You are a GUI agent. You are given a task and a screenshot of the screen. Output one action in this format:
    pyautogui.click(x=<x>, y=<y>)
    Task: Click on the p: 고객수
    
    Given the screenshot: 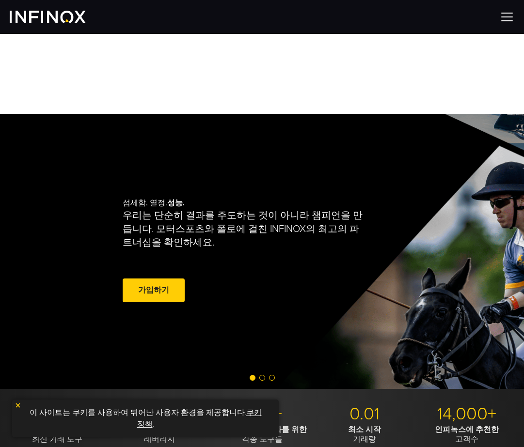 What is the action you would take?
    pyautogui.click(x=467, y=435)
    